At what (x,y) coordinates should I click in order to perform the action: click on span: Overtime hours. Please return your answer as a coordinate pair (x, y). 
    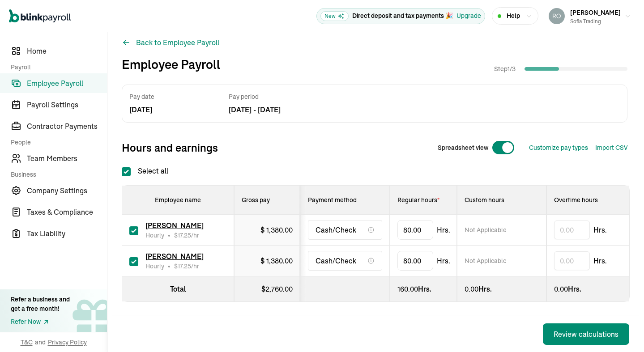
    Looking at the image, I should click on (576, 200).